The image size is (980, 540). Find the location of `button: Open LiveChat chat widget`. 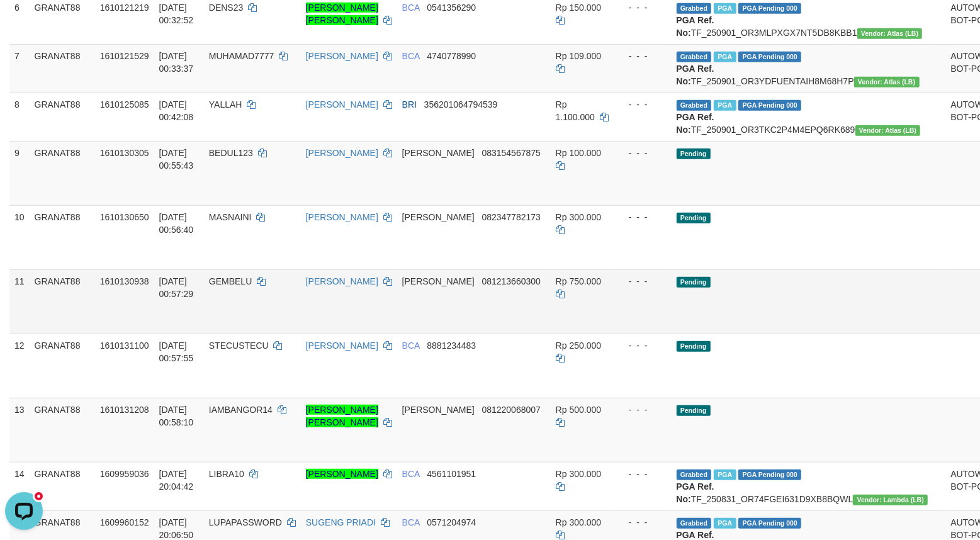

button: Open LiveChat chat widget is located at coordinates (24, 24).